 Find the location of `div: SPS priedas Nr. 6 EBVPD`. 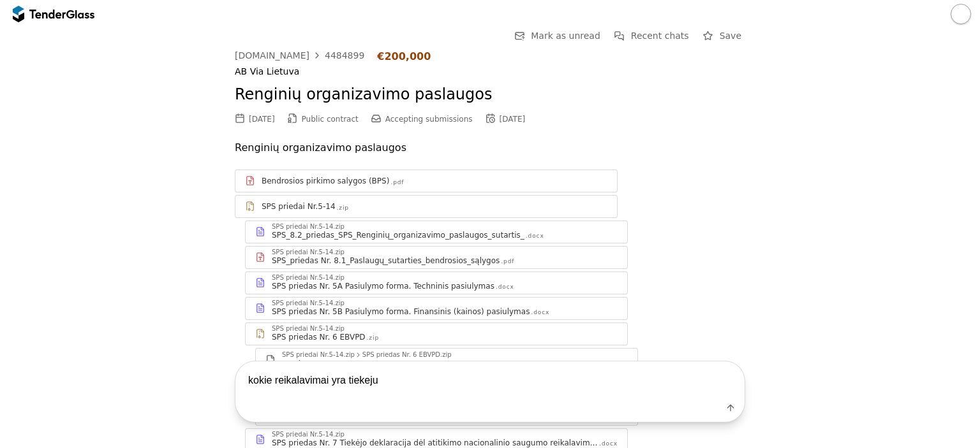

div: SPS priedas Nr. 6 EBVPD is located at coordinates (318, 337).